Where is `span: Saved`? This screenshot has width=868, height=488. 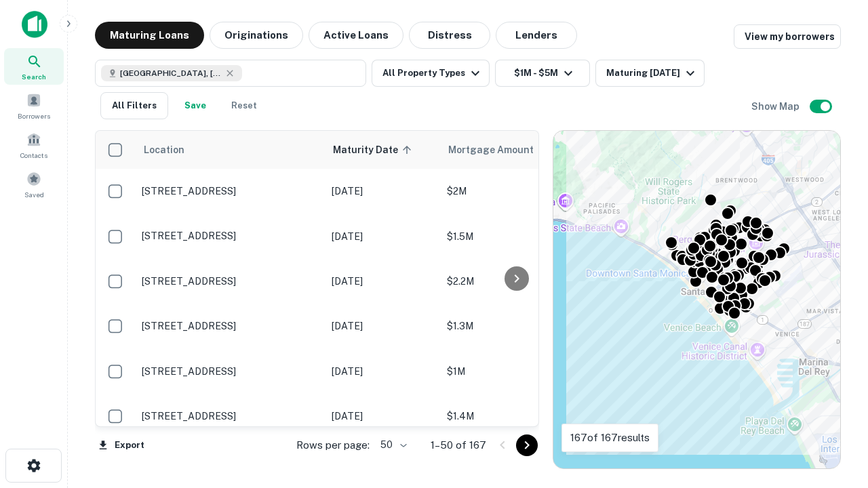 span: Saved is located at coordinates (34, 195).